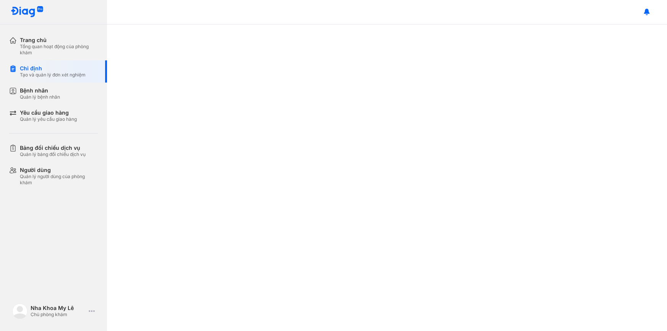 Image resolution: width=667 pixels, height=331 pixels. What do you see at coordinates (53, 75) in the screenshot?
I see `div: Tạo và quản lý đơn xét nghiệm` at bounding box center [53, 75].